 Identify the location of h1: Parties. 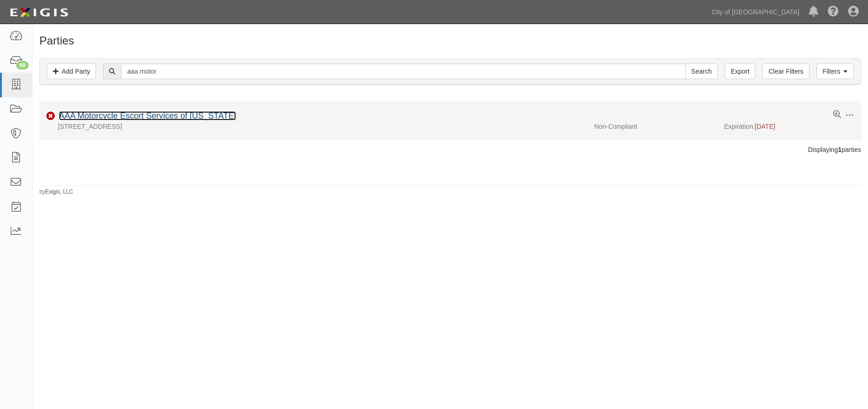
(450, 41).